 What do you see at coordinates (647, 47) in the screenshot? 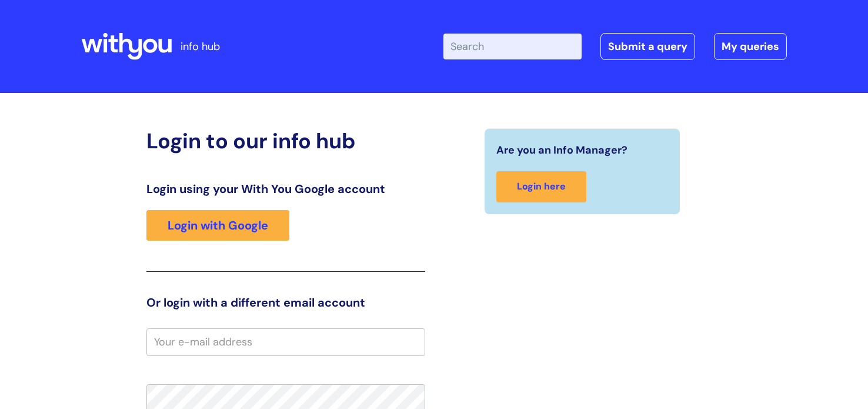
I see `a: Submit a query` at bounding box center [647, 47].